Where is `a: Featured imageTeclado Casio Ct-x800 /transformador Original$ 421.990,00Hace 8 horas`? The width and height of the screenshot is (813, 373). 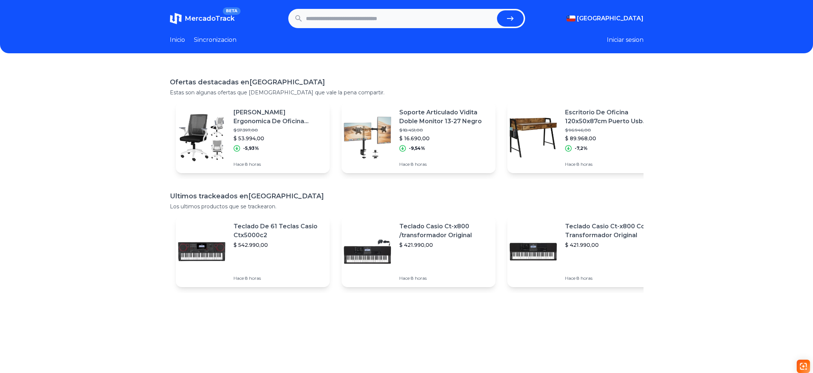
a: Featured imageTeclado Casio Ct-x800 /transformador Original$ 421.990,00Hace 8 horas is located at coordinates (419, 252).